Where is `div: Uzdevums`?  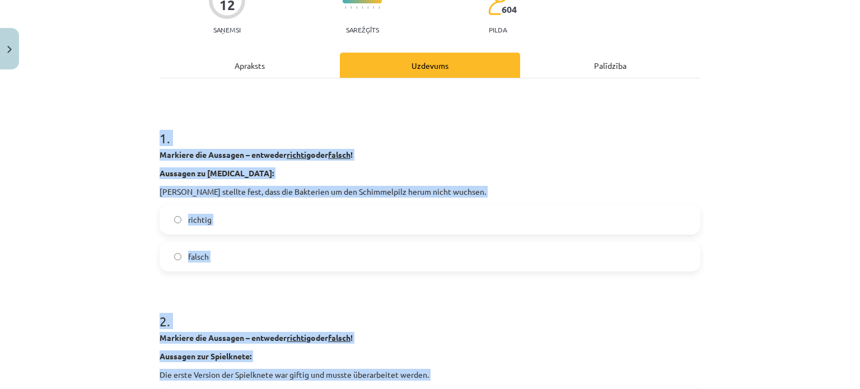
div: Uzdevums is located at coordinates (430, 65).